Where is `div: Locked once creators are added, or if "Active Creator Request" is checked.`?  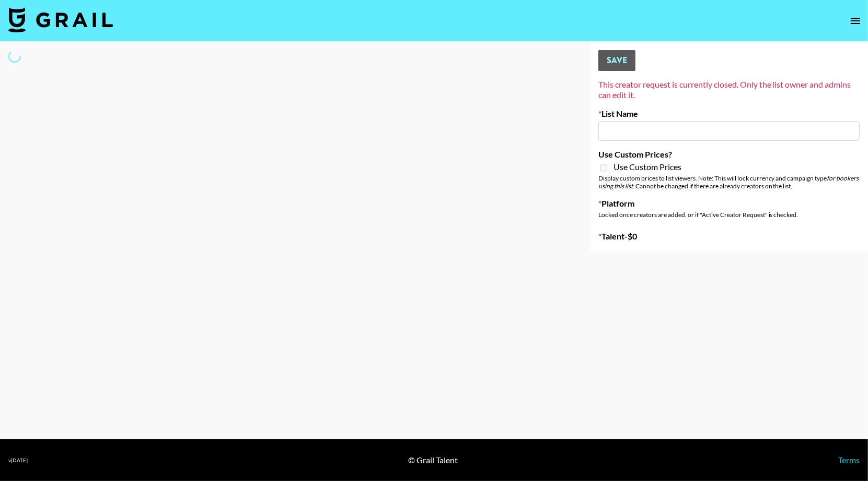
div: Locked once creators are added, or if "Active Creator Request" is checked. is located at coordinates (729, 215).